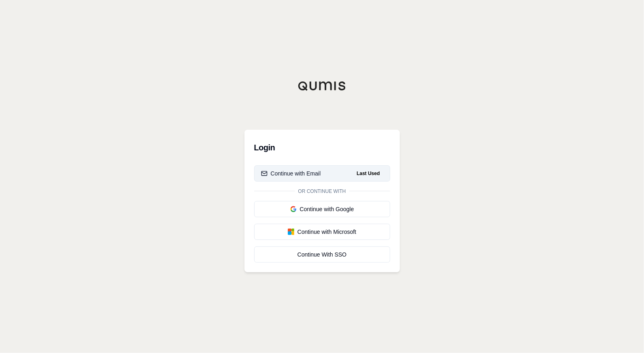  I want to click on span: Last Used, so click(368, 173).